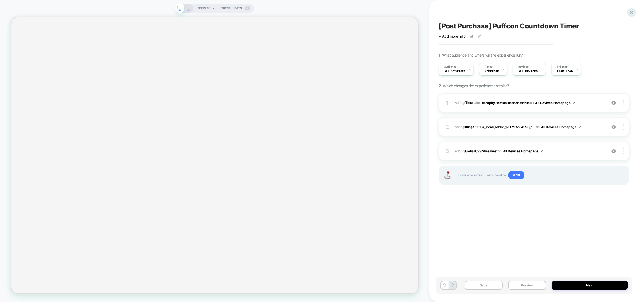  I want to click on span: + Add more info, so click(452, 36).